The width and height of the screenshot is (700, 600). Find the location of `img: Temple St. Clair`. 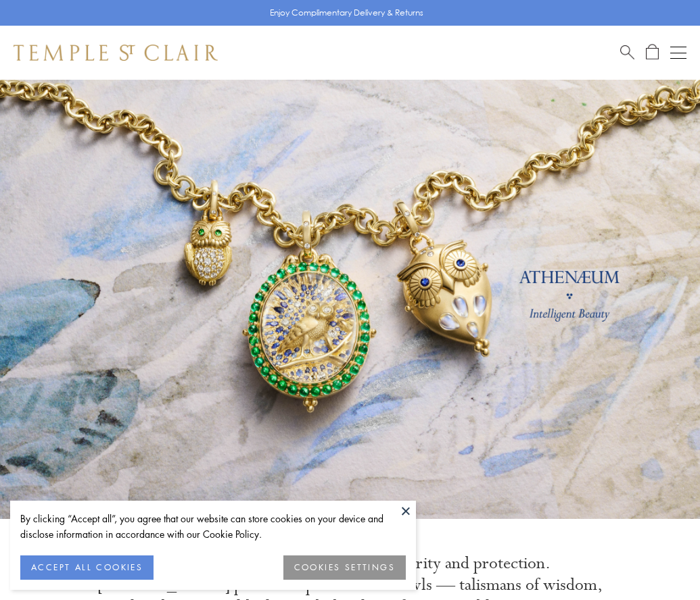

img: Temple St. Clair is located at coordinates (115, 53).